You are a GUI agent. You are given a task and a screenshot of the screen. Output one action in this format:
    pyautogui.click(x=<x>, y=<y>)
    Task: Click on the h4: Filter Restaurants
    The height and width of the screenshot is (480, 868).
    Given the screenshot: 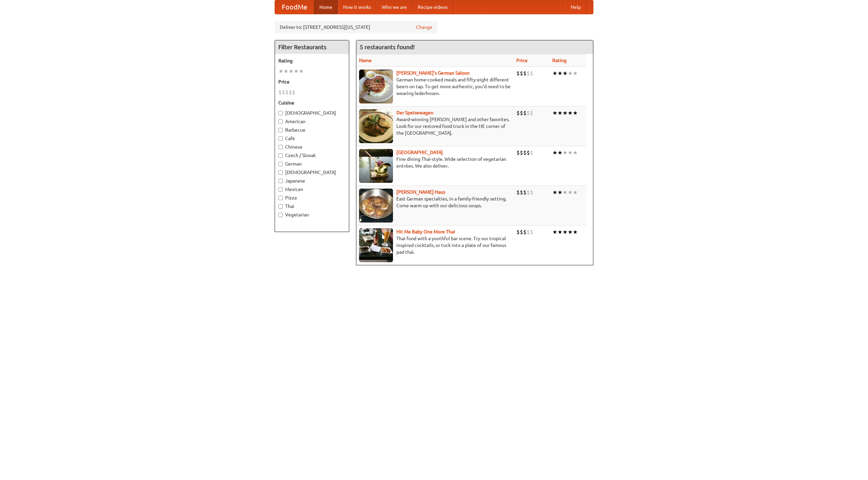 What is the action you would take?
    pyautogui.click(x=312, y=47)
    